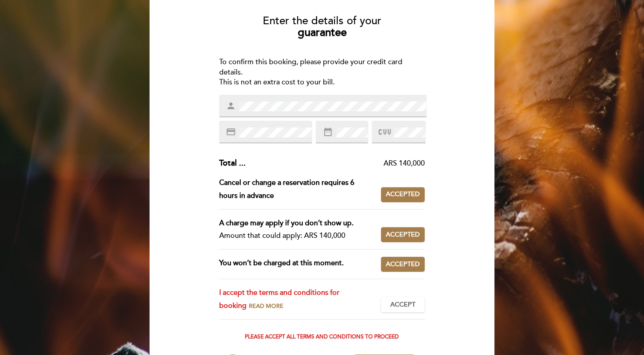 The image size is (644, 355). What do you see at coordinates (297, 223) in the screenshot?
I see `div: A charge may apply if you don’t show up.` at bounding box center [297, 223].